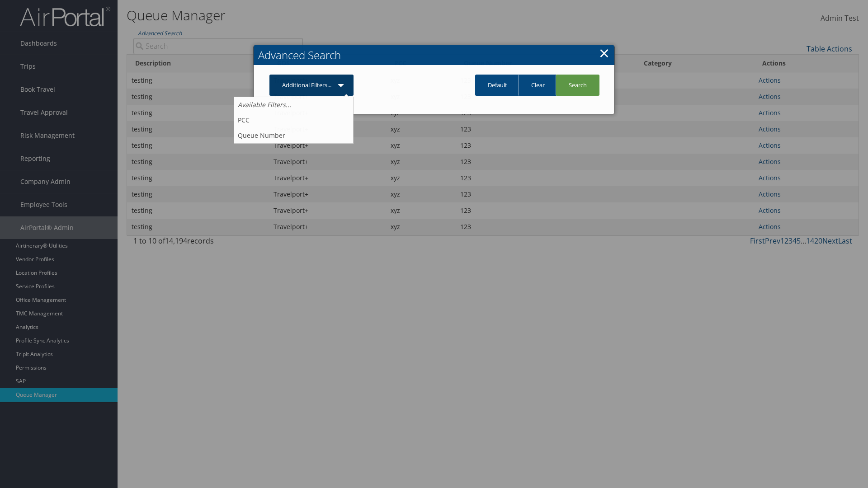  I want to click on a: Queue Number, so click(294, 135).